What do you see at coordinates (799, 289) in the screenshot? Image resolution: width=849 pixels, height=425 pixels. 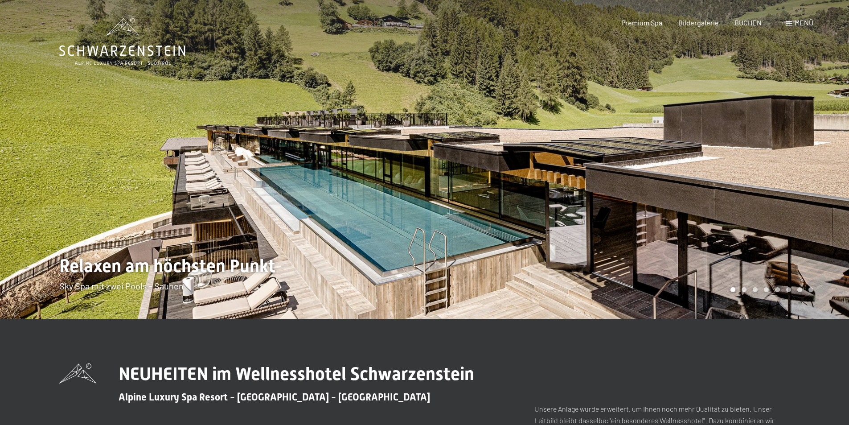 I see `div: Carousel Page 7` at bounding box center [799, 289].